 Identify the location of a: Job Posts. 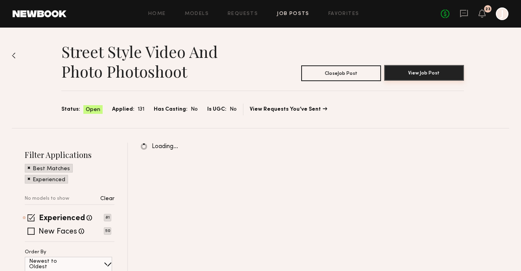
(293, 14).